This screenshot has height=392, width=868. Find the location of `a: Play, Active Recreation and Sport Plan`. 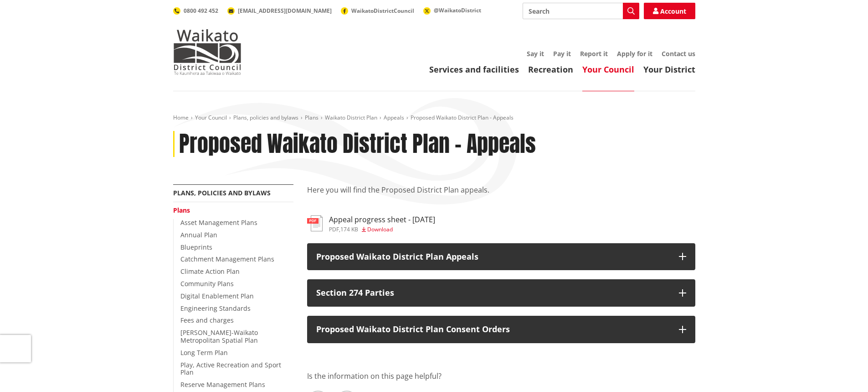

a: Play, Active Recreation and Sport Plan is located at coordinates (231, 369).